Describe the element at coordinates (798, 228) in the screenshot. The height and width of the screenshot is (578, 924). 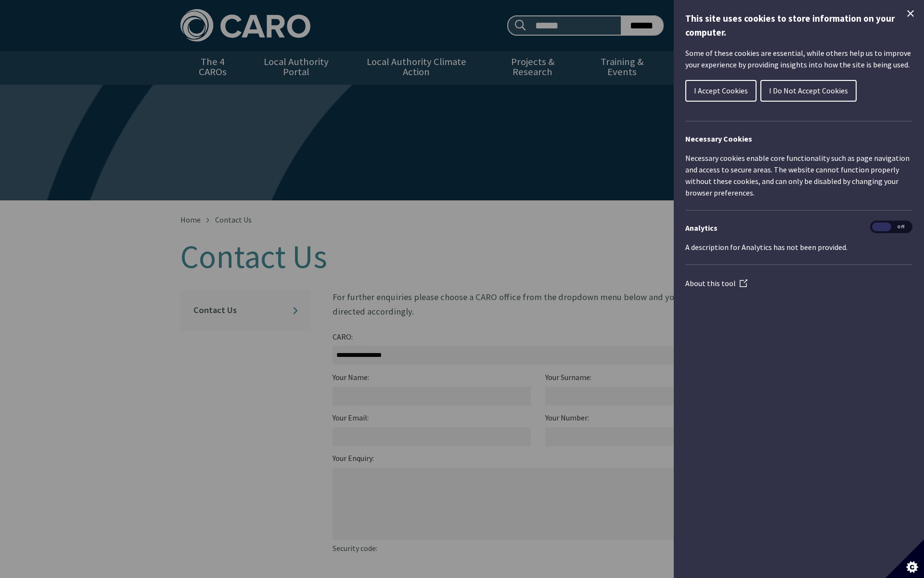
I see `h3: Analytics` at that location.